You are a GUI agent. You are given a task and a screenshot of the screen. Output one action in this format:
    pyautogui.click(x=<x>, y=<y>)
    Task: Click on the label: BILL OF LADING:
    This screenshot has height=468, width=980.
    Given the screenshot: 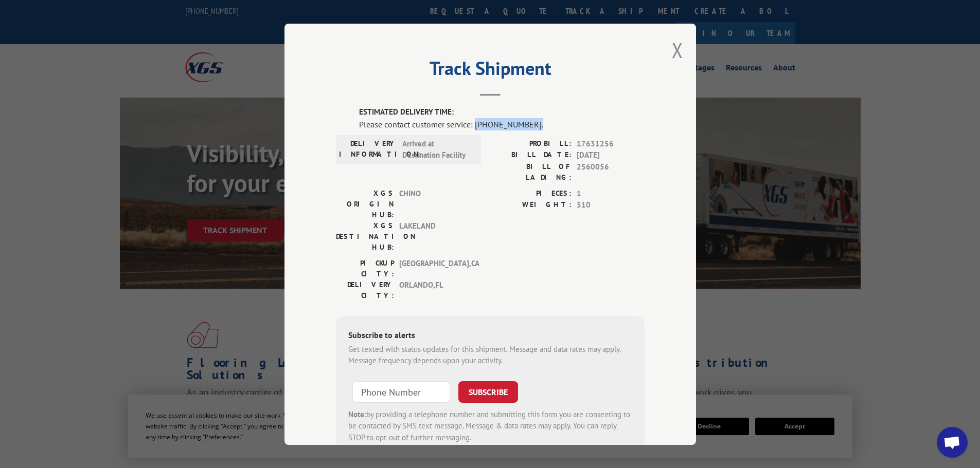 What is the action you would take?
    pyautogui.click(x=531, y=172)
    